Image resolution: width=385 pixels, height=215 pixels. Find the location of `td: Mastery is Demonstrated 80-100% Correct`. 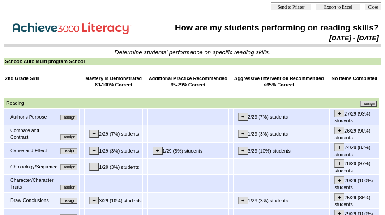

td: Mastery is Demonstrated 80-100% Correct is located at coordinates (113, 81).